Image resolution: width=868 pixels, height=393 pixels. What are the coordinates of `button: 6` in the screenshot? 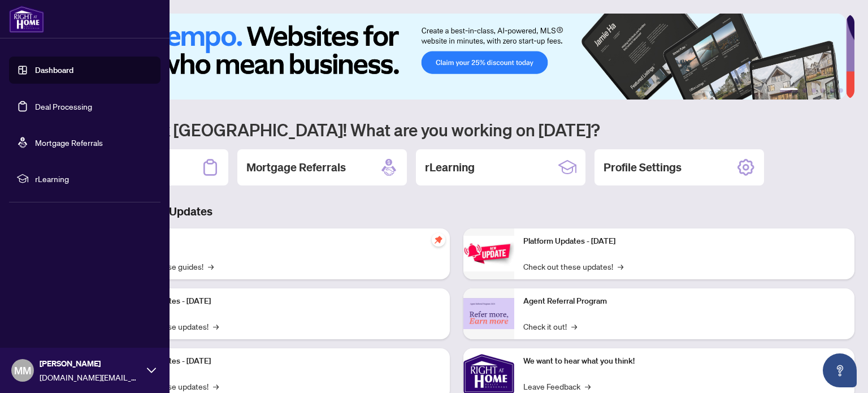 It's located at (841, 90).